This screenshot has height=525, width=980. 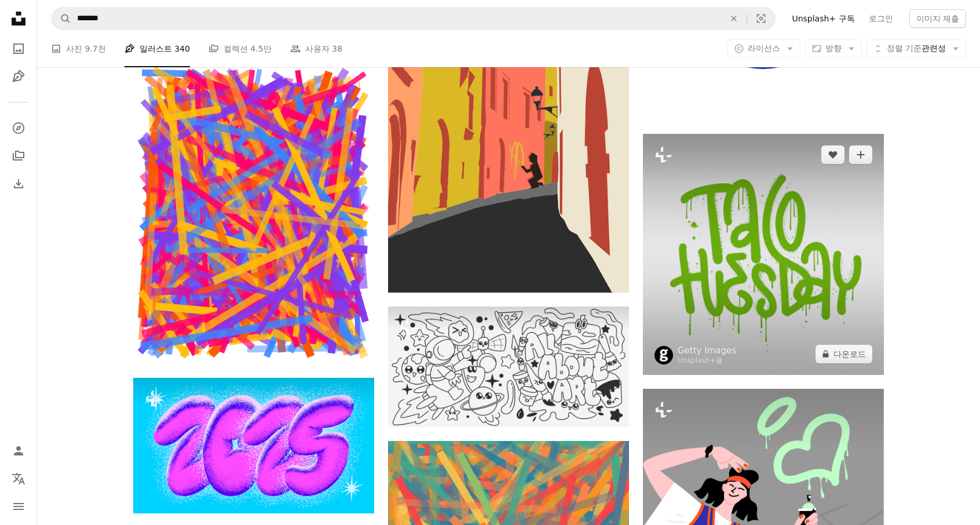 What do you see at coordinates (664, 355) in the screenshot?
I see `a: Getty Images의 프로필로 이동` at bounding box center [664, 355].